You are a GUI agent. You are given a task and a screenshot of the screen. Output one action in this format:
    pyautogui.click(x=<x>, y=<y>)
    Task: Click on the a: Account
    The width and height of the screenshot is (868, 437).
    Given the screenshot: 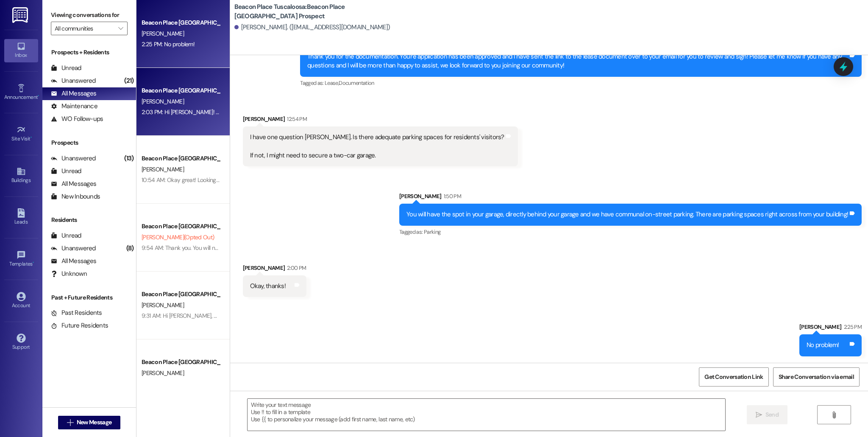 What is the action you would take?
    pyautogui.click(x=21, y=301)
    